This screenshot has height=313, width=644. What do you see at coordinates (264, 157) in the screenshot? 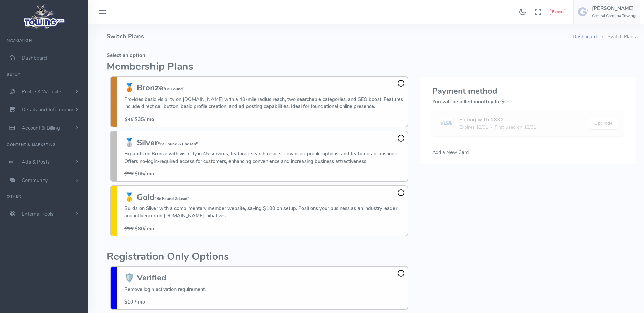
I see `p: Expands on Bronze with visibility in 45 services, featured search results, advanced profile optio...` at bounding box center [264, 157].